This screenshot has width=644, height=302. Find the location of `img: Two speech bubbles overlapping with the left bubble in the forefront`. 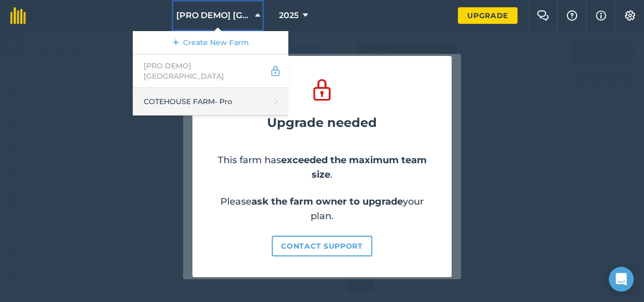

img: Two speech bubbles overlapping with the left bubble in the forefront is located at coordinates (543, 15).